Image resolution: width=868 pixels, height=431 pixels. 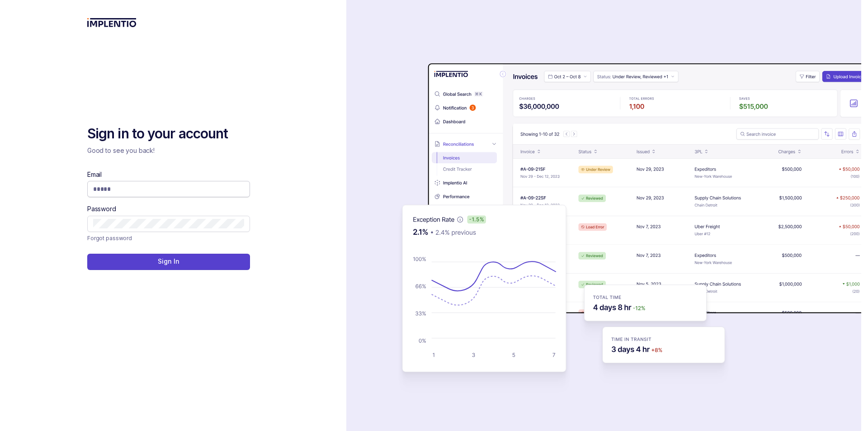 I want to click on img: logo, so click(x=112, y=23).